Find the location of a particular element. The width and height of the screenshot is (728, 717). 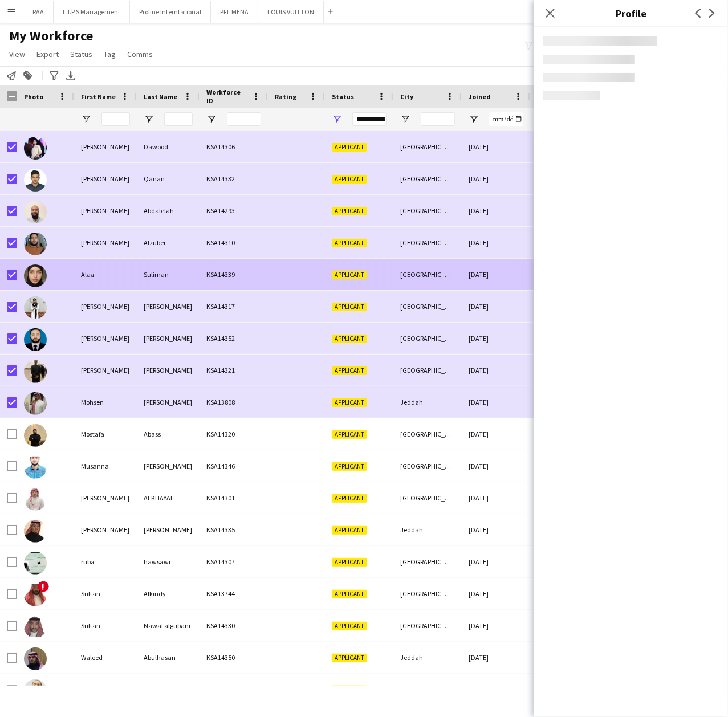

div: Jeddah is located at coordinates (428, 401).